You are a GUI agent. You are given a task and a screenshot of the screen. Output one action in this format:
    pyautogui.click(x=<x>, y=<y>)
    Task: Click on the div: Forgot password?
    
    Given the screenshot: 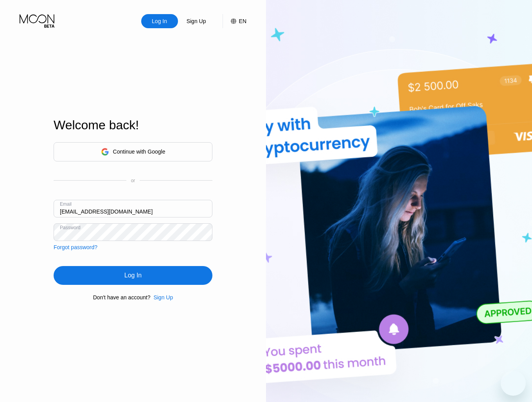 What is the action you would take?
    pyautogui.click(x=75, y=247)
    